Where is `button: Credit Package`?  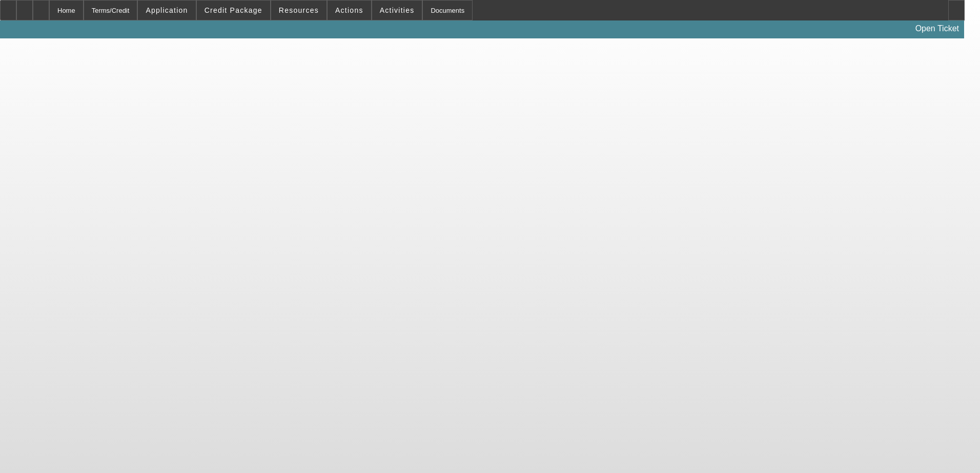 button: Credit Package is located at coordinates (233, 10).